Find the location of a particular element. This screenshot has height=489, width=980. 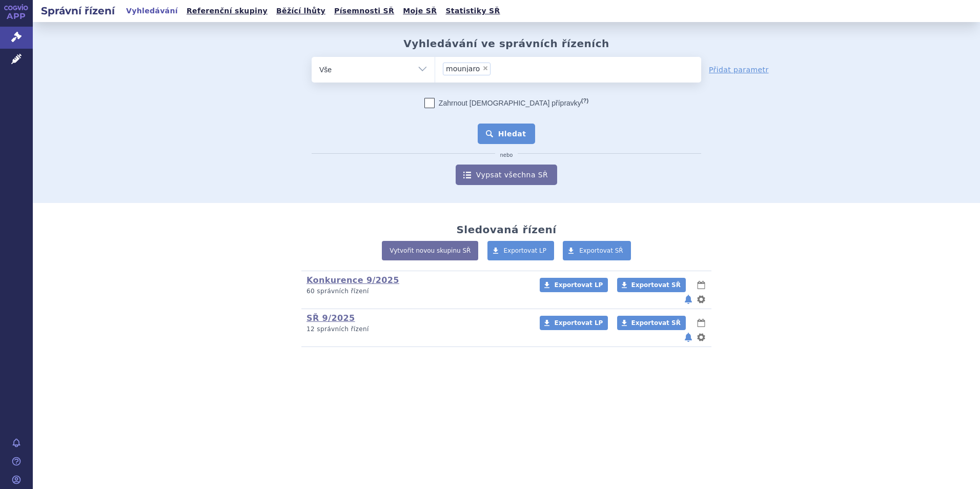

a: Statistiky SŘ is located at coordinates (473, 11).